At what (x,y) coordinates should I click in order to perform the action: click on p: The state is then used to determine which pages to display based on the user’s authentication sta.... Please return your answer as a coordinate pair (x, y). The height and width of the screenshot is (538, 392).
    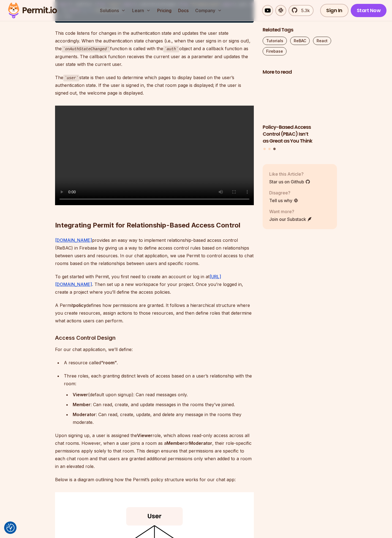
    Looking at the image, I should click on (154, 85).